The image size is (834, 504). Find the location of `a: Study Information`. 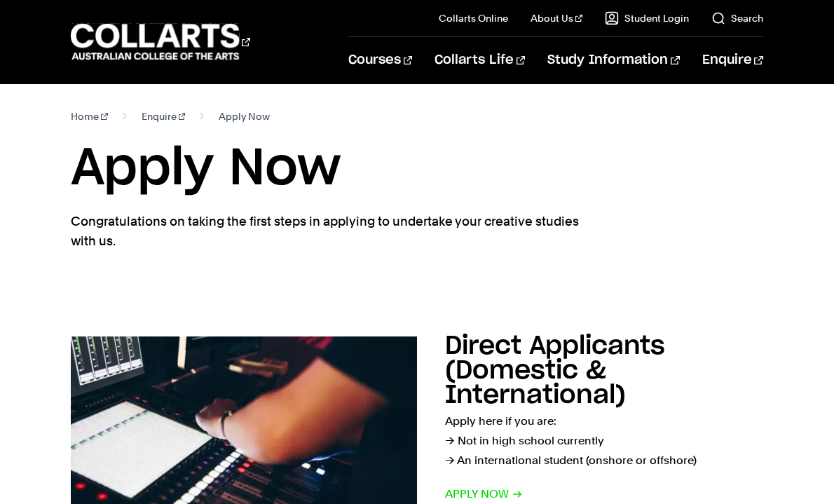

a: Study Information is located at coordinates (613, 60).